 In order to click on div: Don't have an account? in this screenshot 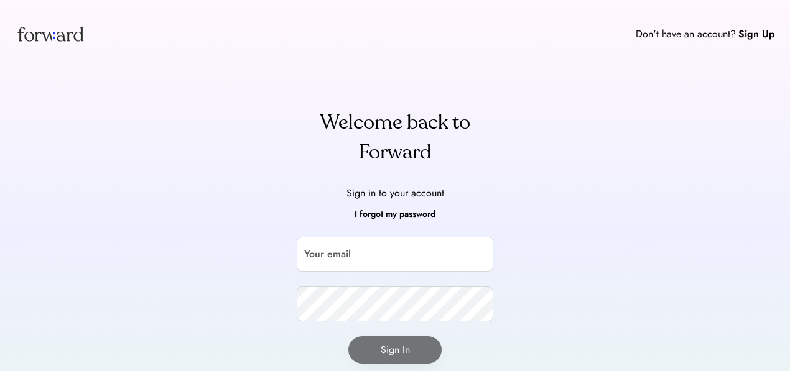, I will do `click(685, 34)`.